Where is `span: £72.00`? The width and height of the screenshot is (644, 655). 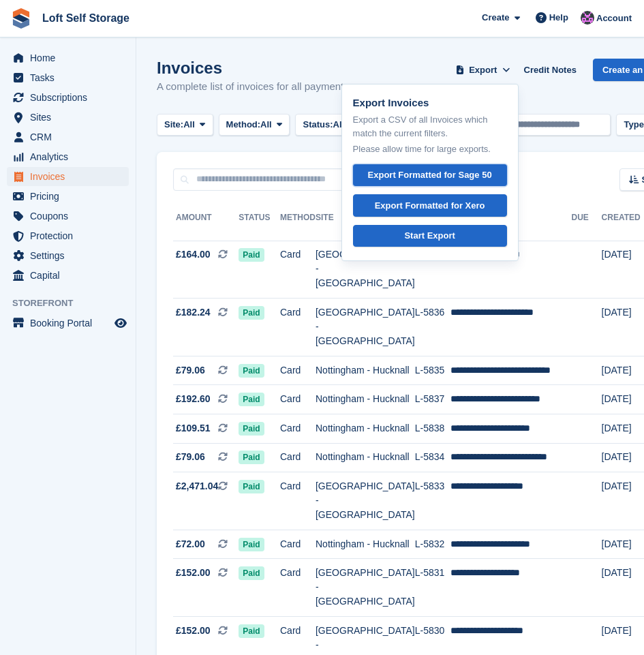
span: £72.00 is located at coordinates (190, 544).